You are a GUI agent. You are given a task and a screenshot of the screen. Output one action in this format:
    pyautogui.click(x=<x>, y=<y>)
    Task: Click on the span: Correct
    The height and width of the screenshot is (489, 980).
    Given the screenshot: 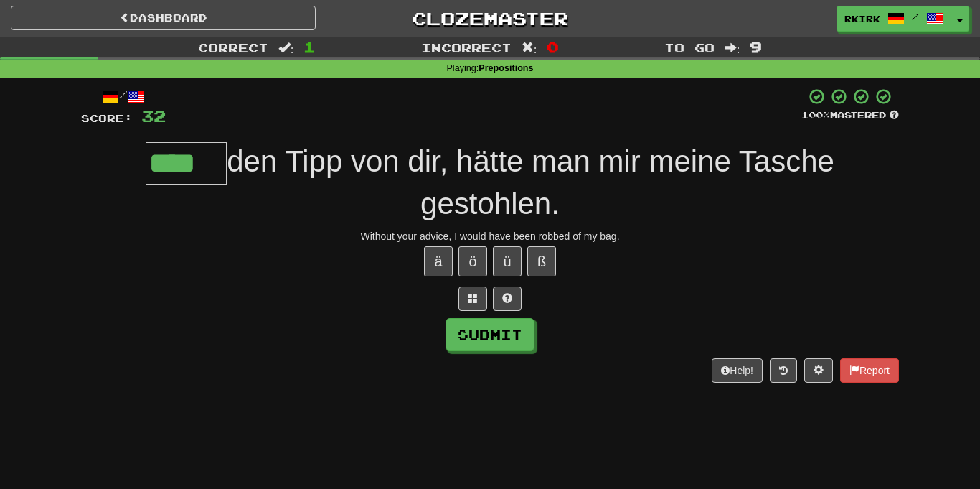 What is the action you would take?
    pyautogui.click(x=233, y=47)
    